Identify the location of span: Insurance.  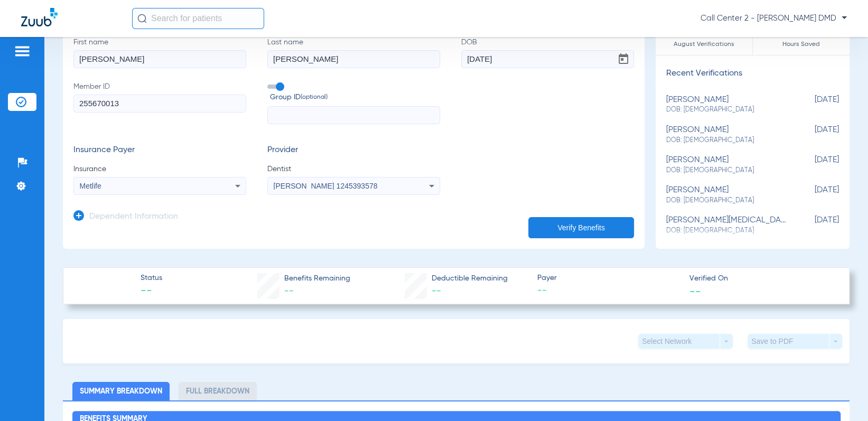
(159, 169).